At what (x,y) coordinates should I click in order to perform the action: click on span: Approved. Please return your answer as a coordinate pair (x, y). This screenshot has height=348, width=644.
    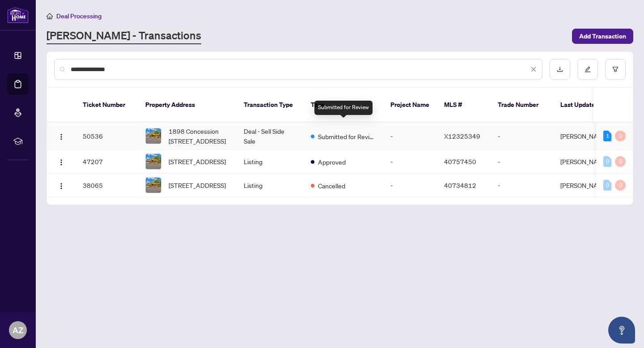
    Looking at the image, I should click on (332, 162).